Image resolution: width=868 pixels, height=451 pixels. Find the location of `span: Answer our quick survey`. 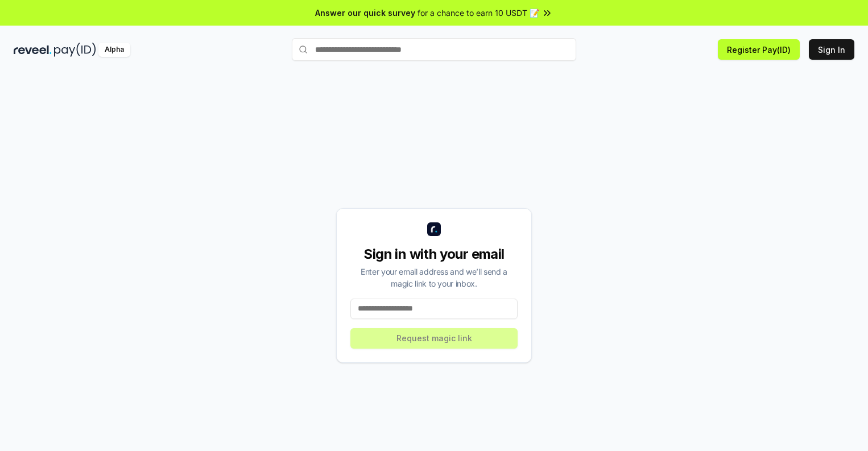

span: Answer our quick survey is located at coordinates (365, 12).